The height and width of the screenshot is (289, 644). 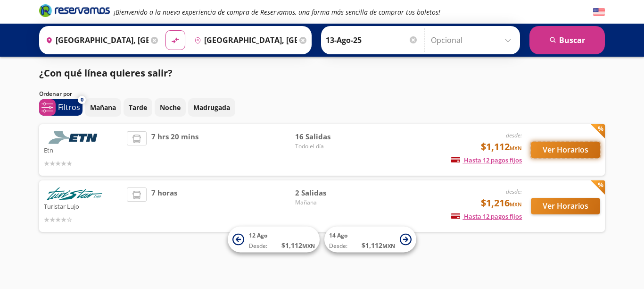 I want to click on span: $1,112, so click(x=501, y=147).